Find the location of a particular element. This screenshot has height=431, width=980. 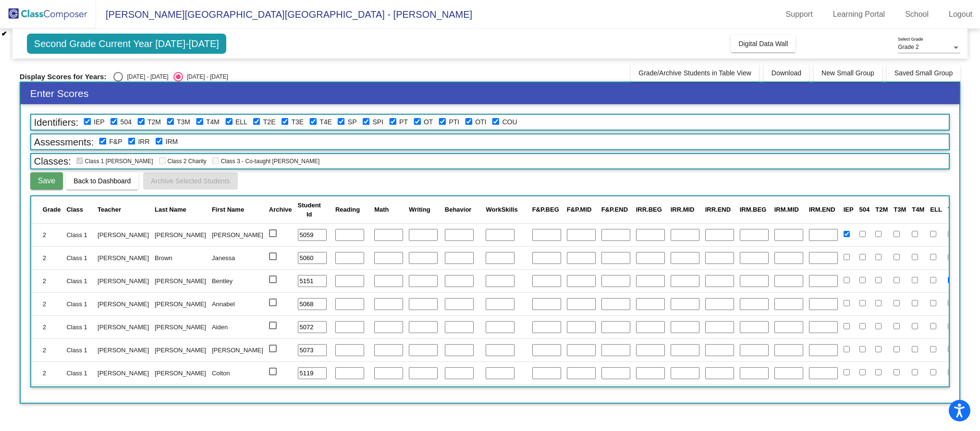

td: Lane is located at coordinates (180, 397).